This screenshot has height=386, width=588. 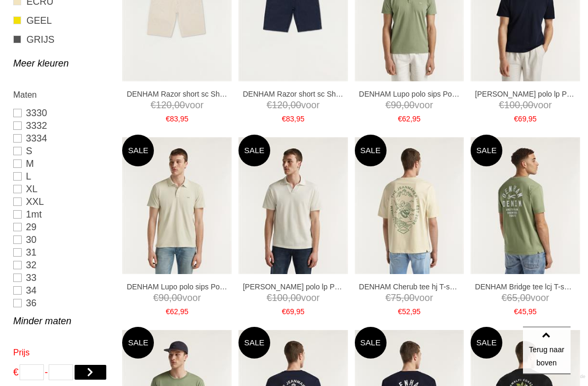 I want to click on a: 33, so click(x=62, y=278).